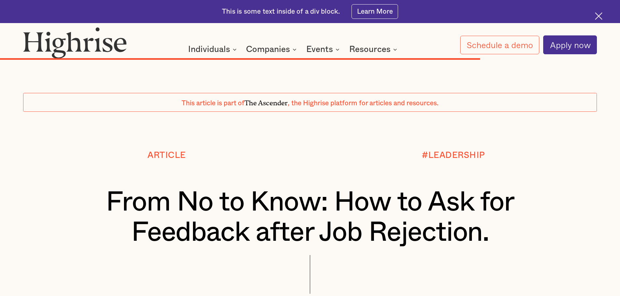  Describe the element at coordinates (75, 43) in the screenshot. I see `img: Highrise logo` at that location.